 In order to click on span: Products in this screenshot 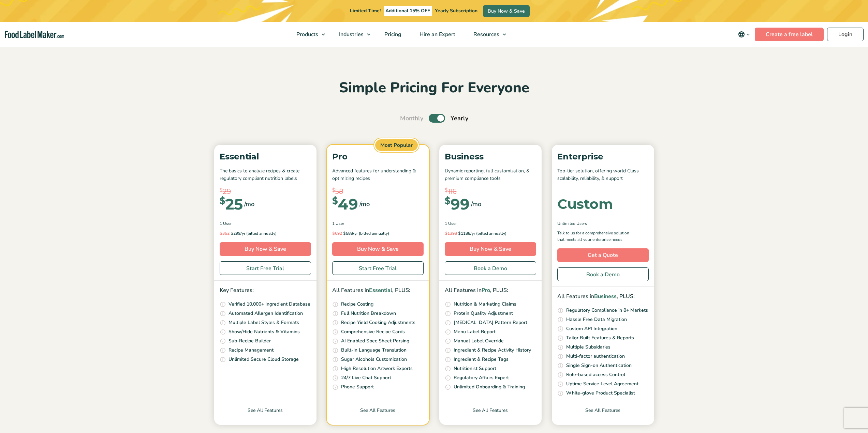, I will do `click(307, 35)`.